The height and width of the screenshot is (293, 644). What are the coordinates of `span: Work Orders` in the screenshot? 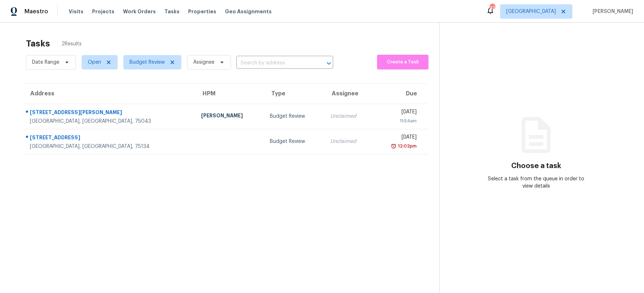 It's located at (139, 12).